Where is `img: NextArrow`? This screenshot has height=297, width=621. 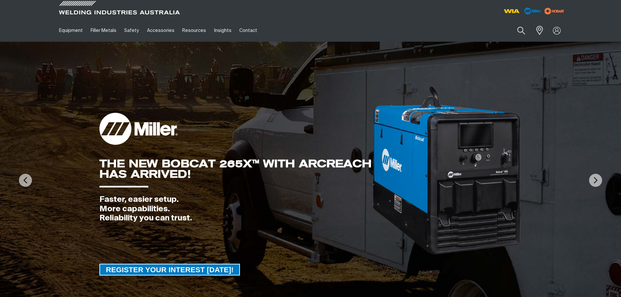
img: NextArrow is located at coordinates (596, 180).